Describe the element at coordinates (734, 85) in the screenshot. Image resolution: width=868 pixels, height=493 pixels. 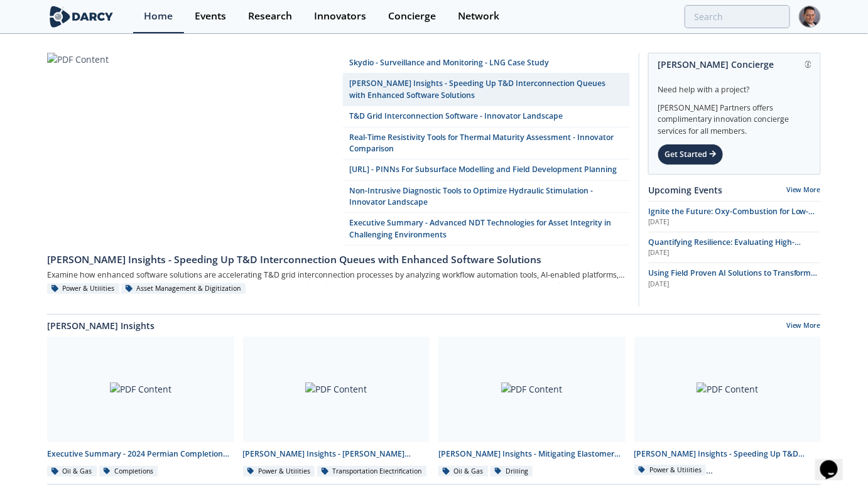
I see `div: Need help with a project?` at that location.